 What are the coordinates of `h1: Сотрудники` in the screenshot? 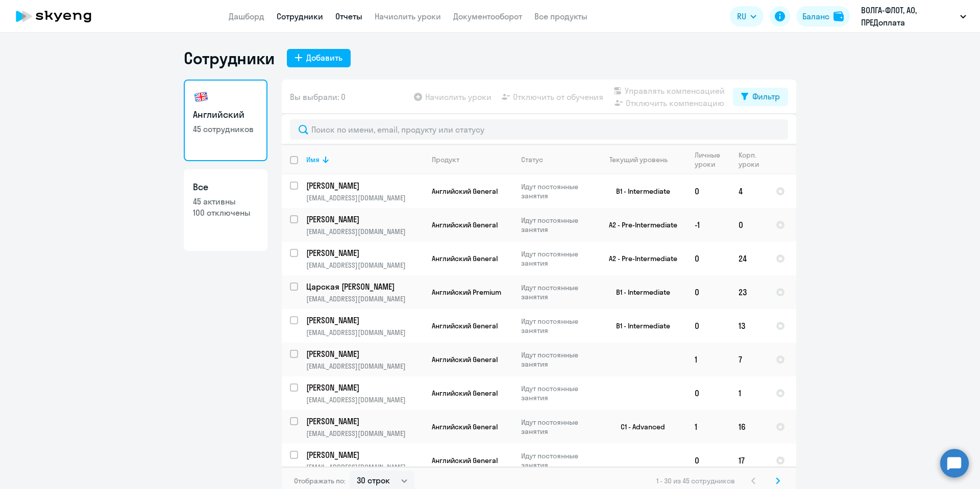 It's located at (229, 58).